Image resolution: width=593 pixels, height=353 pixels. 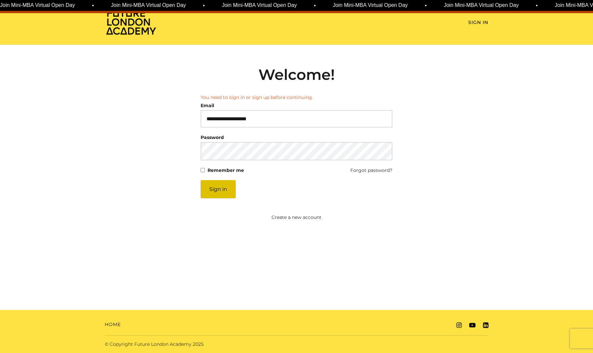 What do you see at coordinates (212, 137) in the screenshot?
I see `label: Password` at bounding box center [212, 137].